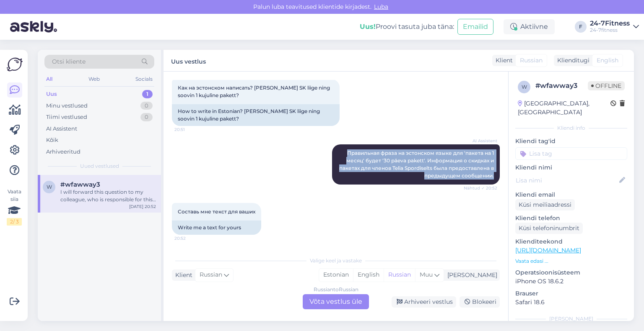 This screenshot has height=331, width=644. What do you see at coordinates (66, 117) in the screenshot?
I see `div: Tiimi vestlused` at bounding box center [66, 117].